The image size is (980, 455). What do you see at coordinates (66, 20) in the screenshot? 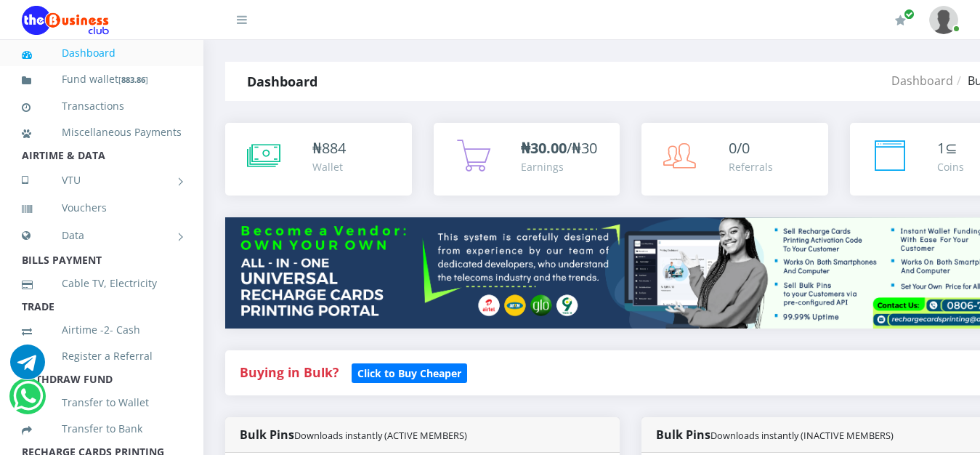
I see `img: Logo` at bounding box center [66, 20].